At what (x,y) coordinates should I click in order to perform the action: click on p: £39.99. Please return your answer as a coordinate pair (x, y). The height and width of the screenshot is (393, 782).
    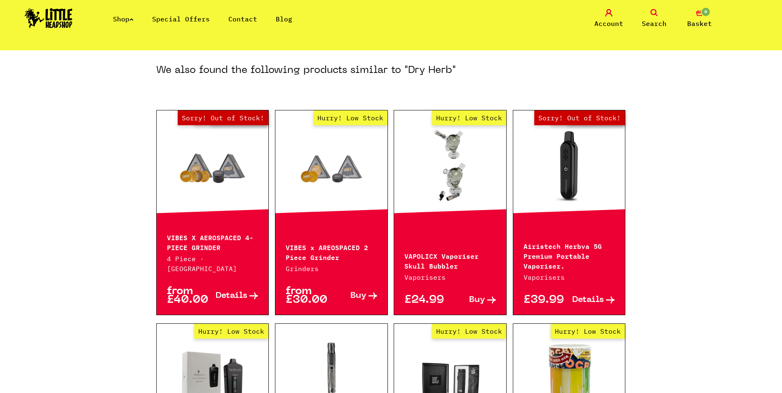
    Looking at the image, I should click on (546, 300).